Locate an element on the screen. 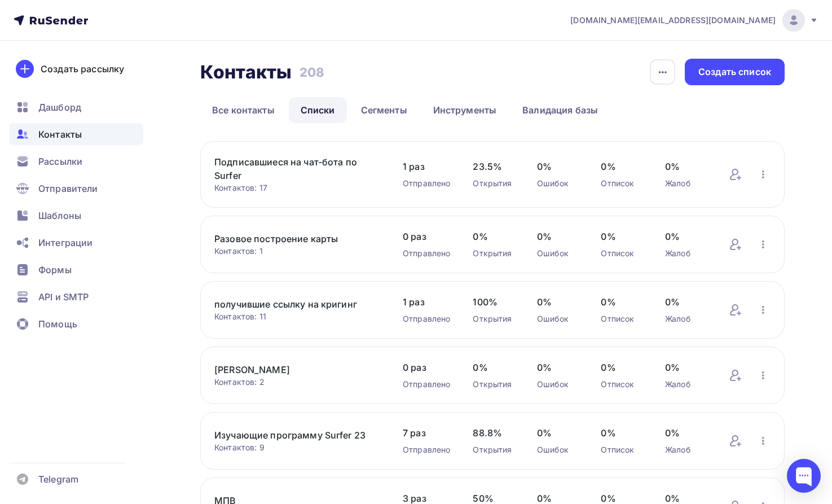  div: Создать рассылку is located at coordinates (83, 68).